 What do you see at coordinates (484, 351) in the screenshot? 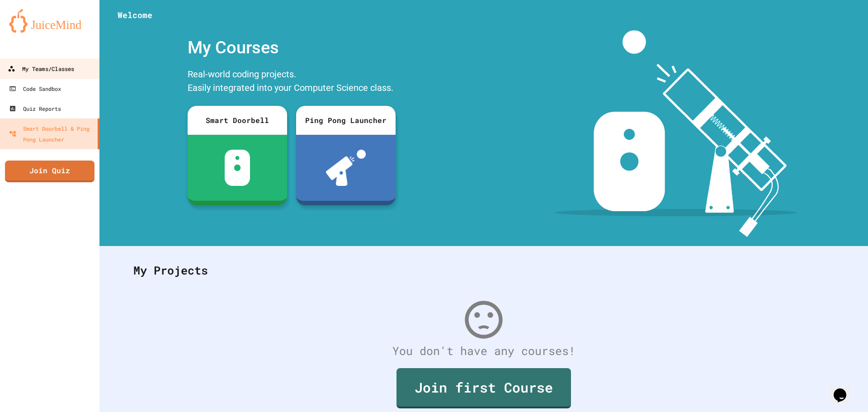
I see `div: You don't have any courses!` at bounding box center [484, 351].